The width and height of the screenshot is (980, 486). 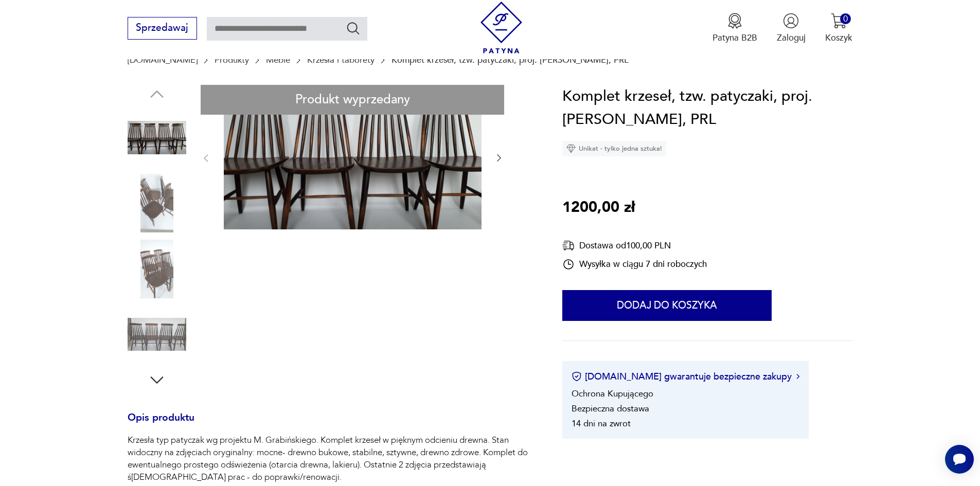 What do you see at coordinates (634, 245) in the screenshot?
I see `div: Dostawa od 100,00 PLN` at bounding box center [634, 245].